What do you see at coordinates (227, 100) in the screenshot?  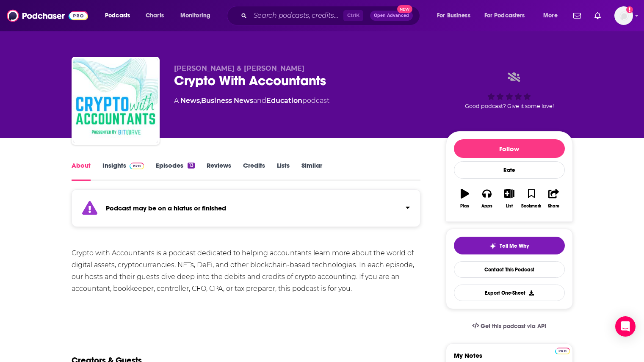 I see `a: Business News` at bounding box center [227, 100].